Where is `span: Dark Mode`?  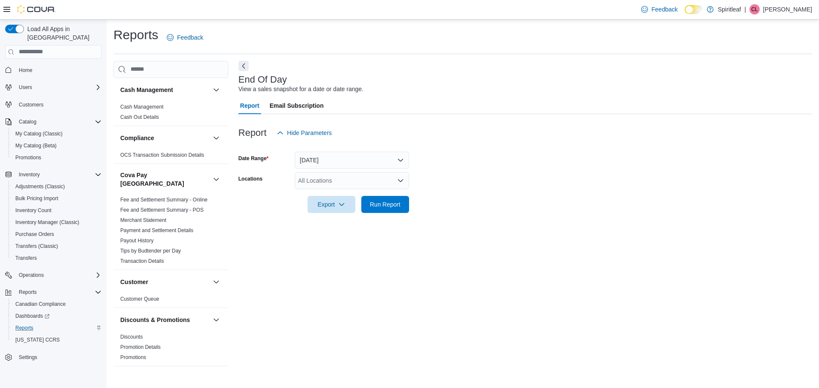 span: Dark Mode is located at coordinates (684, 14).